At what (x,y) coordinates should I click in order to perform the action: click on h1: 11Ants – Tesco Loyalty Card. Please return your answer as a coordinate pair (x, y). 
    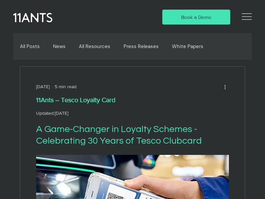
    Looking at the image, I should click on (133, 100).